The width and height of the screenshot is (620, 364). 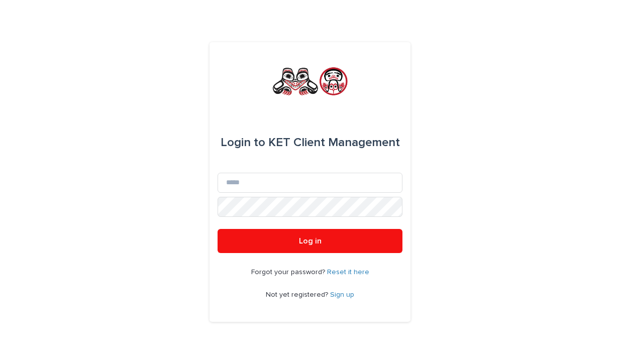 What do you see at coordinates (348, 272) in the screenshot?
I see `a: Reset it here` at bounding box center [348, 272].